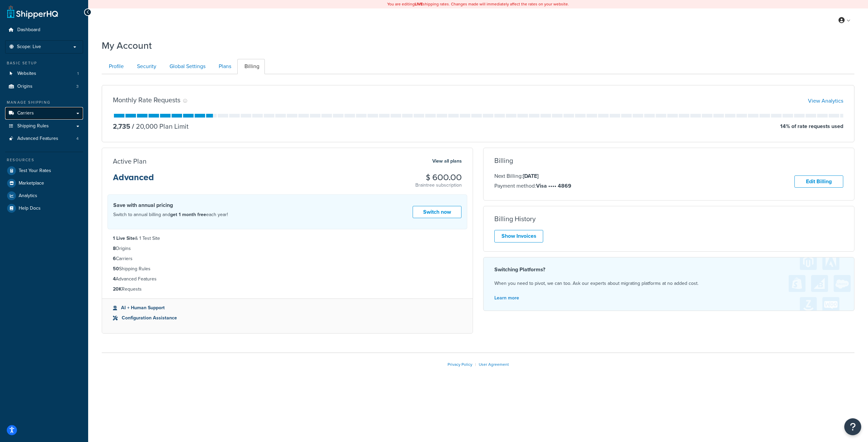 This screenshot has width=868, height=442. I want to click on a: Switch now, so click(437, 212).